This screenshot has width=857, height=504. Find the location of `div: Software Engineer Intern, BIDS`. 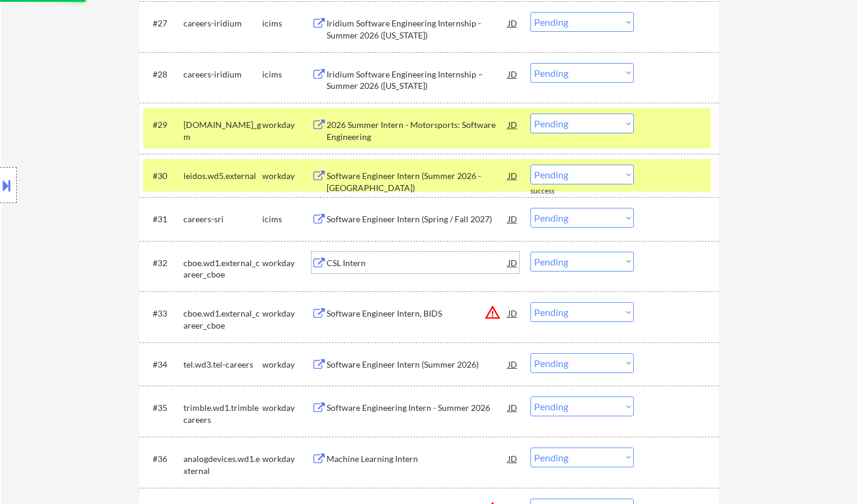

div: Software Engineer Intern, BIDS is located at coordinates (417, 314).